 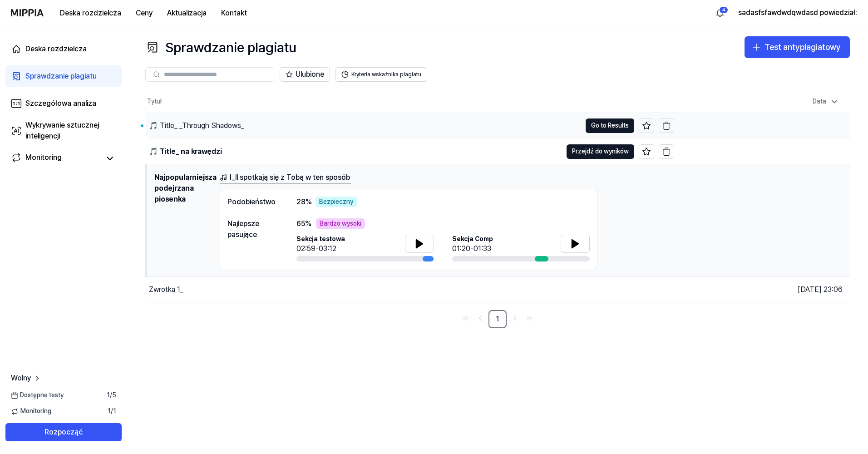 What do you see at coordinates (187, 13) in the screenshot?
I see `a: Aktualizacja` at bounding box center [187, 13].